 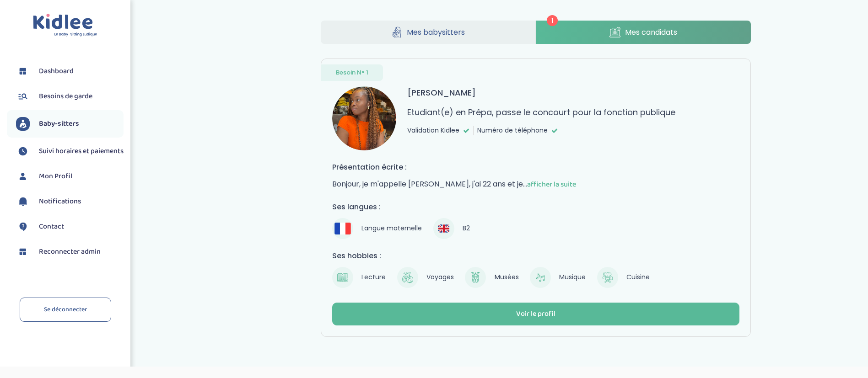 I want to click on a: Contact, so click(x=70, y=227).